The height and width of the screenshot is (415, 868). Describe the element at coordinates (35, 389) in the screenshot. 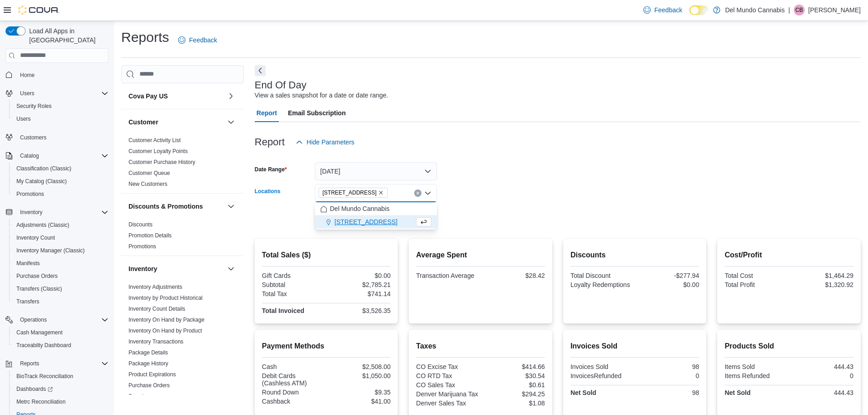

I see `a: Dashboards` at that location.